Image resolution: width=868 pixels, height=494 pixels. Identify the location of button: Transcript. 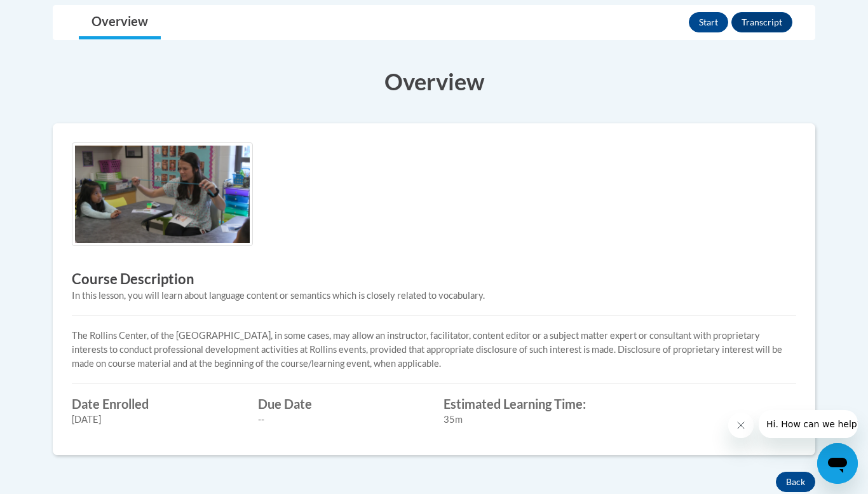
(762, 22).